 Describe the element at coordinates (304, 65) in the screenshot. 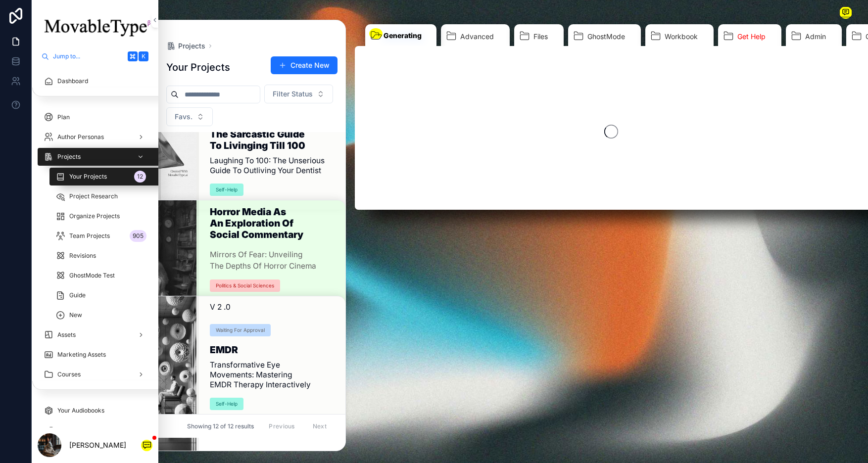

I see `a: Create New` at that location.